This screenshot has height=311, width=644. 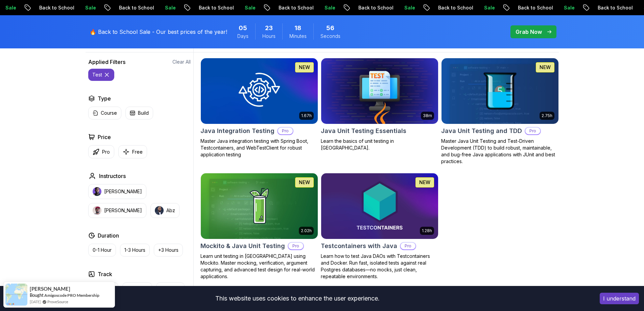 I want to click on button: +3 Hours, so click(x=168, y=250).